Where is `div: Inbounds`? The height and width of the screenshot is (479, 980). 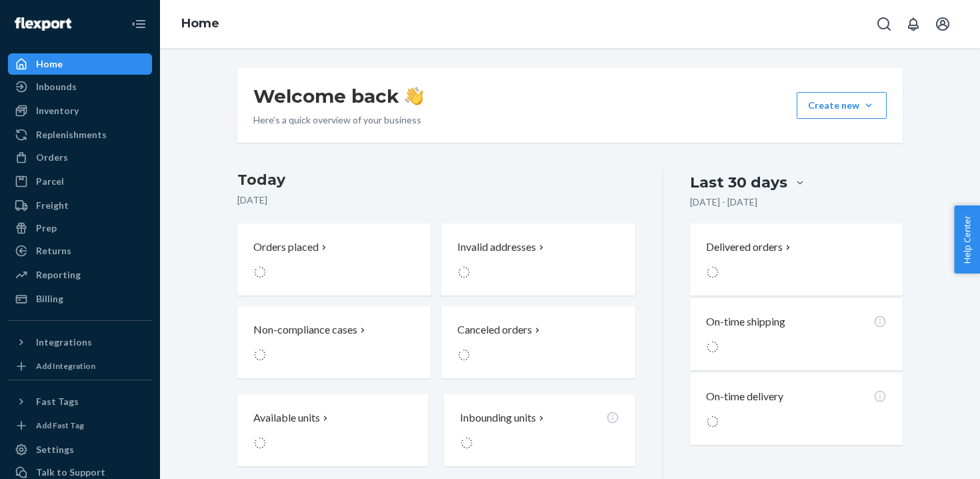 div: Inbounds is located at coordinates (56, 87).